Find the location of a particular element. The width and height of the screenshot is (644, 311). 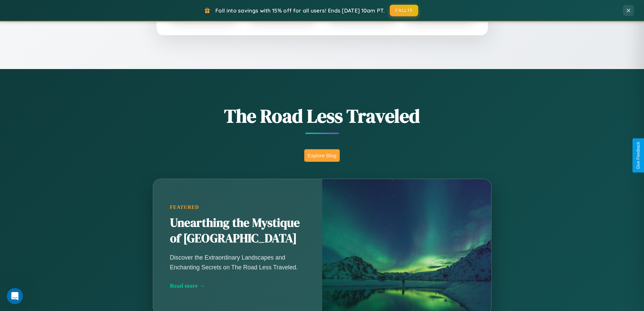

button: FALL15 is located at coordinates (404, 11).